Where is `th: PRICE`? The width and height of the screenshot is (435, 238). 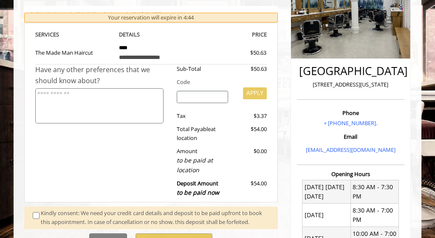
th: PRICE is located at coordinates (228, 34).